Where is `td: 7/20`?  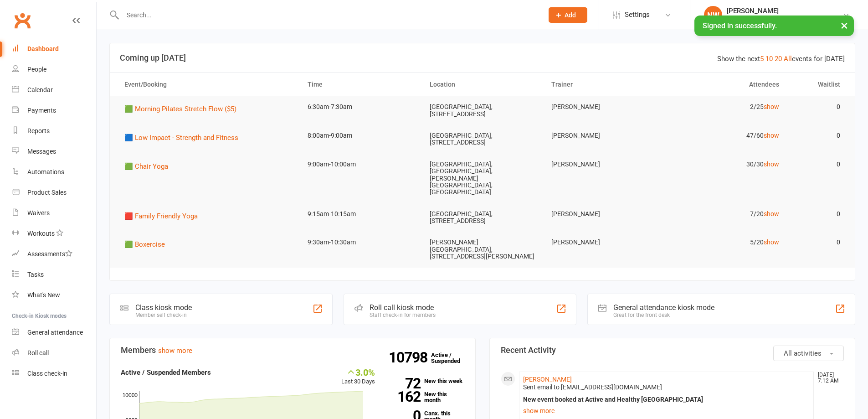
td: 7/20 is located at coordinates (726, 213).